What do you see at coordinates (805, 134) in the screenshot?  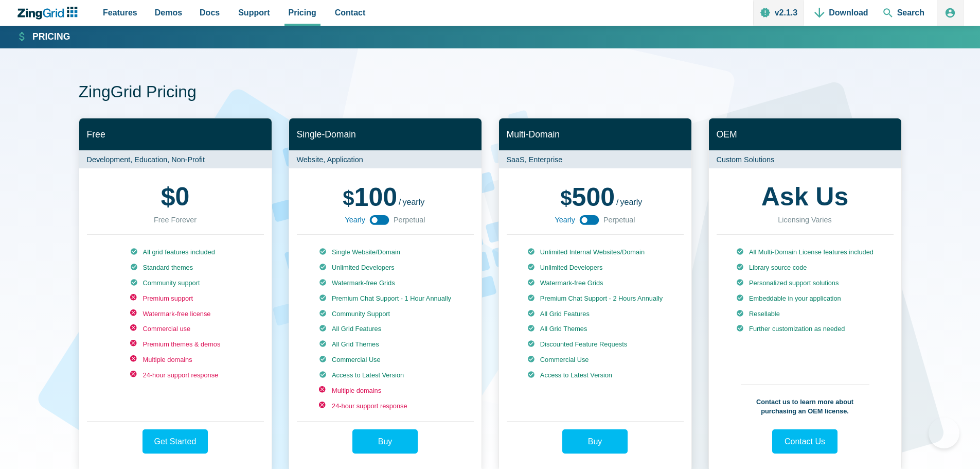 I see `h2: OEM` at bounding box center [805, 134].